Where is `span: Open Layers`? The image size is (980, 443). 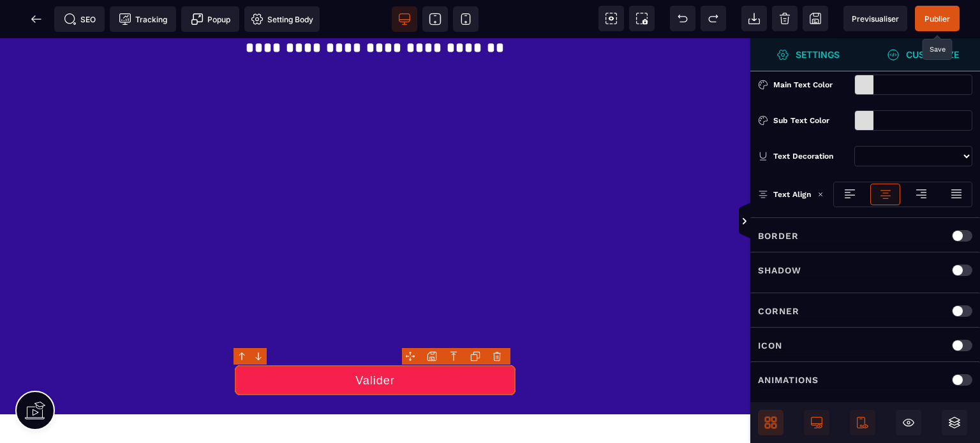
span: Open Layers is located at coordinates (955, 423).